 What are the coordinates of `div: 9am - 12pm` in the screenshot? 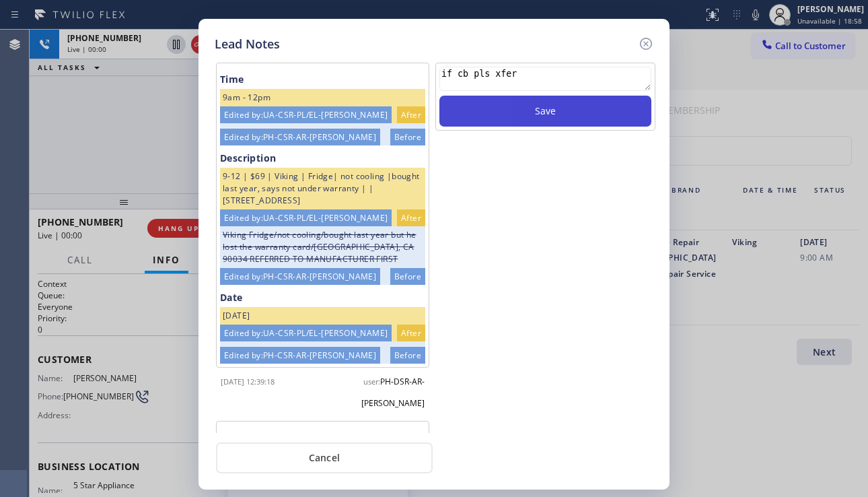 It's located at (322, 98).